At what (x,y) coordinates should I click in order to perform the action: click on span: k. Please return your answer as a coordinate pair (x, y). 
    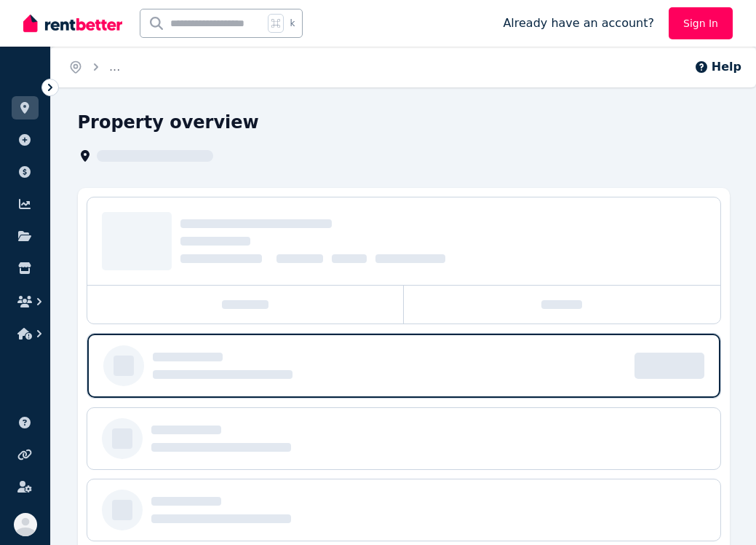
    Looking at the image, I should click on (292, 23).